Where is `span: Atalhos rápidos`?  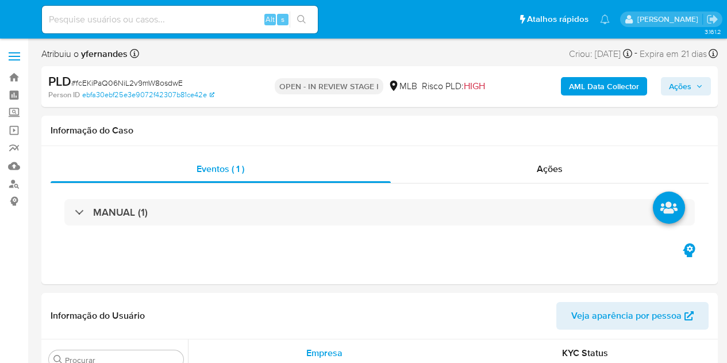
span: Atalhos rápidos is located at coordinates (557, 19).